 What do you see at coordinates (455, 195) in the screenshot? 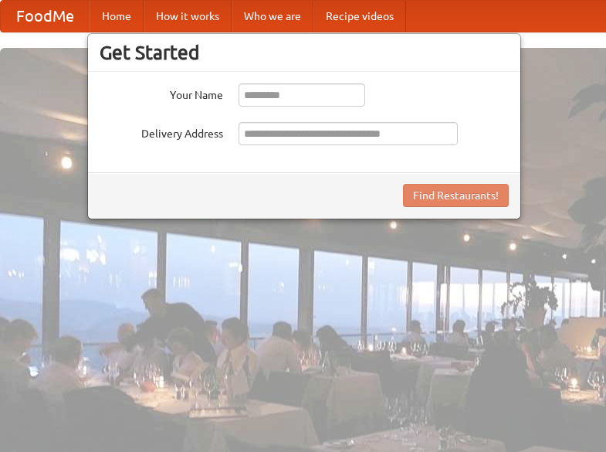
I see `button: Find Restaurants!` at bounding box center [455, 195].